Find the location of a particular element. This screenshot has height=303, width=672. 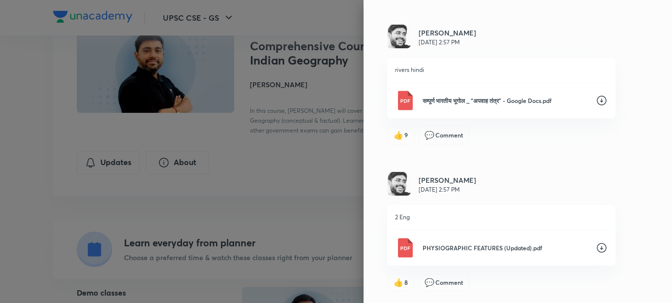

p: rivers hindi is located at coordinates (502, 70).